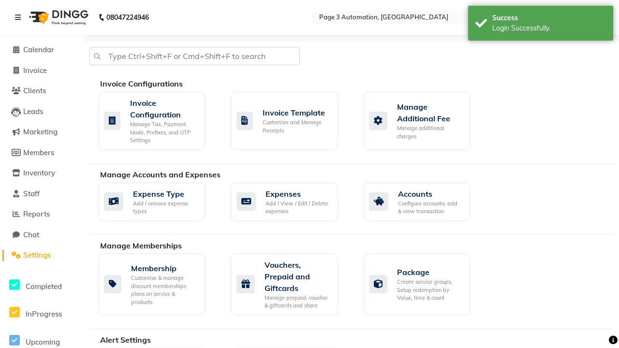 The height and width of the screenshot is (348, 619). I want to click on div: Manage Tax, Payment Mode, Prefixes, and OTP Settings, so click(163, 133).